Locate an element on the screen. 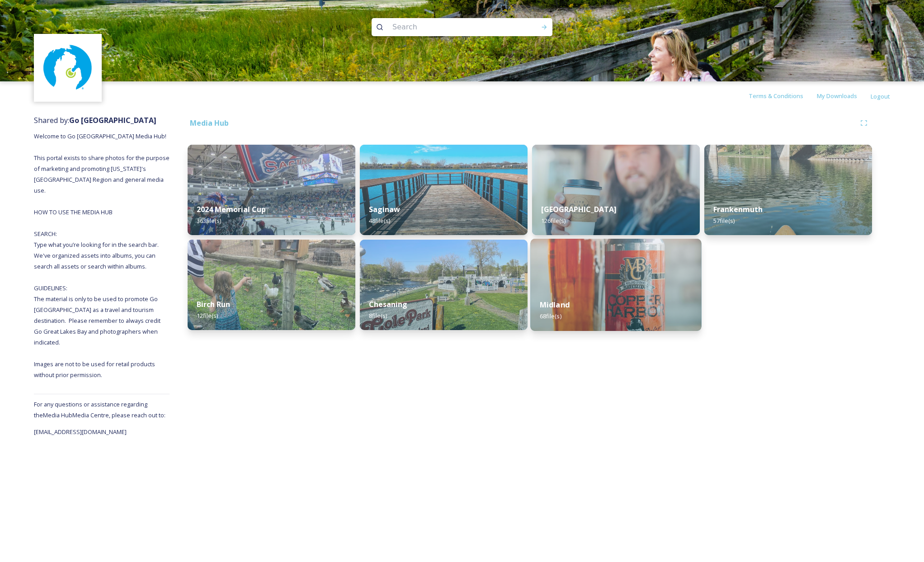 The height and width of the screenshot is (562, 924). a: My Downloads is located at coordinates (844, 96).